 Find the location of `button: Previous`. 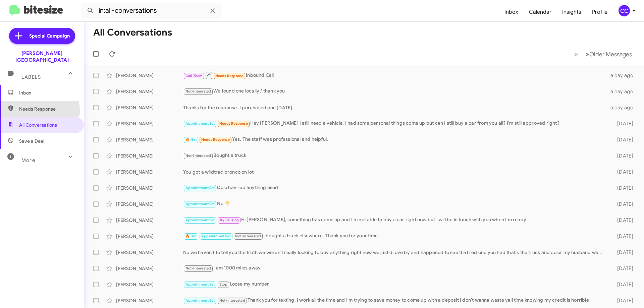

button: Previous is located at coordinates (576, 54).